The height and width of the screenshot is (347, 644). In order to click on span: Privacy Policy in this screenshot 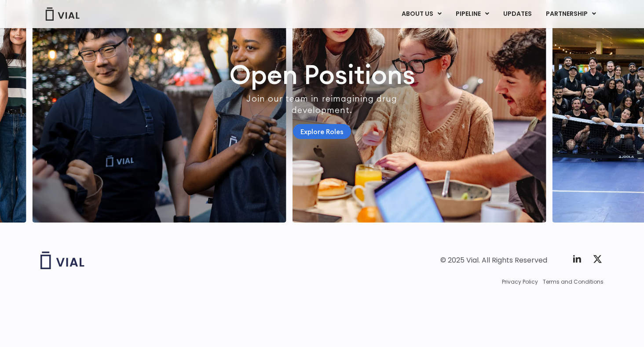, I will do `click(520, 282)`.